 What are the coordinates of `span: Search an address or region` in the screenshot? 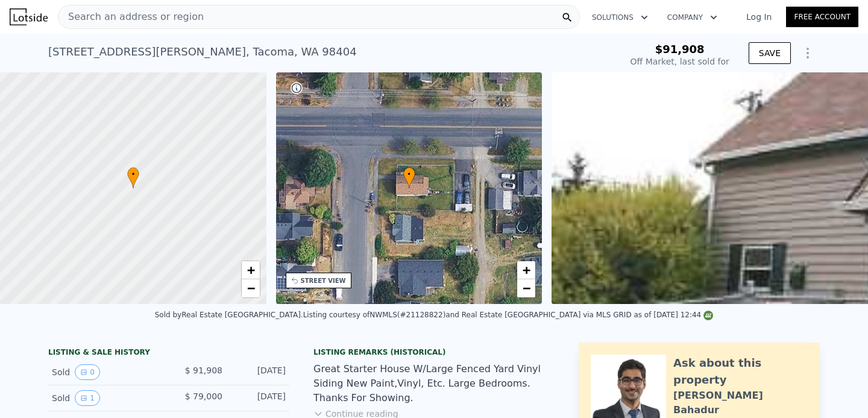 It's located at (131, 17).